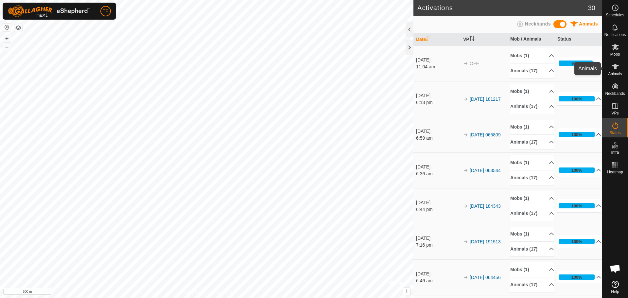  What do you see at coordinates (18, 28) in the screenshot?
I see `button: Map Layers` at bounding box center [18, 28].